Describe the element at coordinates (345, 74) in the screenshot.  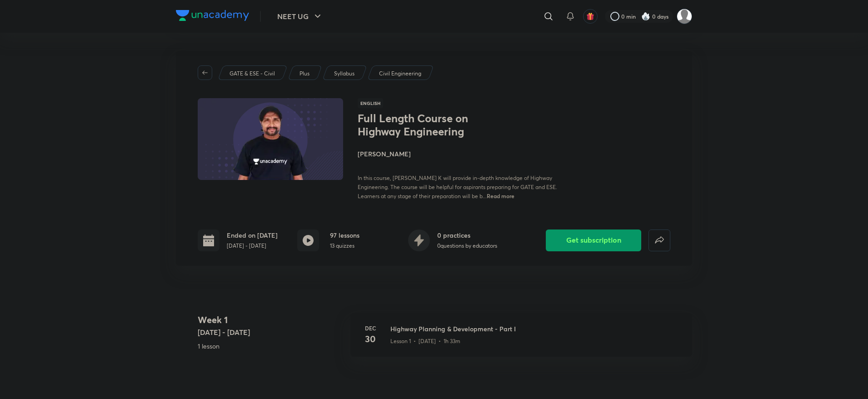
I see `a: Syllabus` at that location.